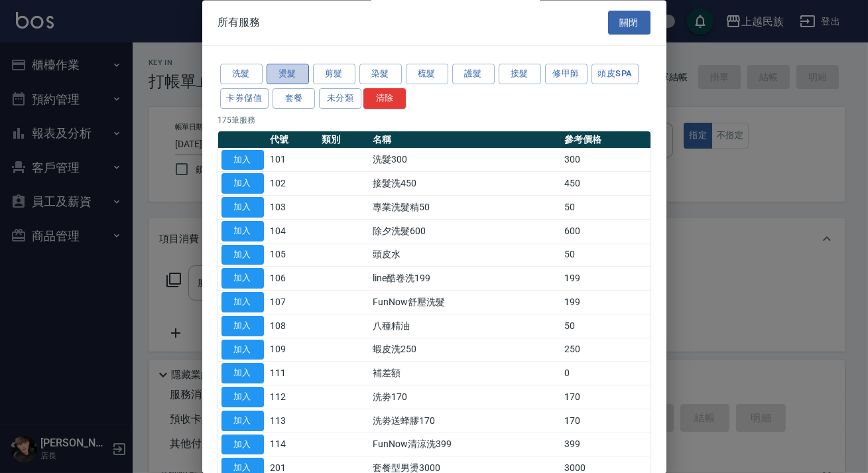 This screenshot has height=473, width=868. What do you see at coordinates (465, 255) in the screenshot?
I see `td: 頭皮水` at bounding box center [465, 255].